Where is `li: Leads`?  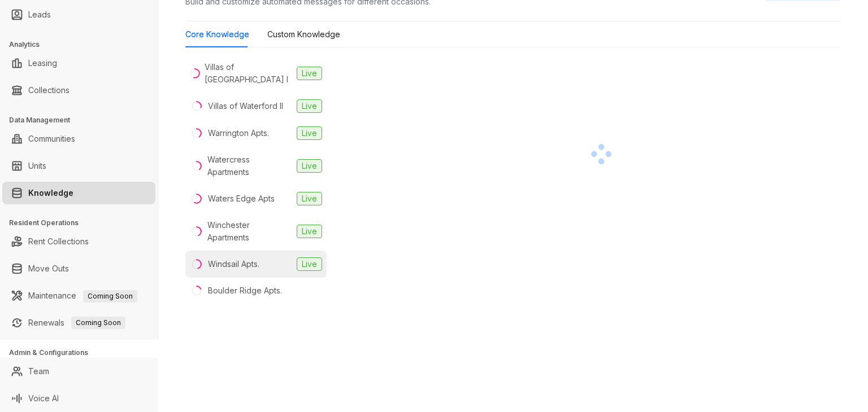
li: Leads is located at coordinates (79, 15).